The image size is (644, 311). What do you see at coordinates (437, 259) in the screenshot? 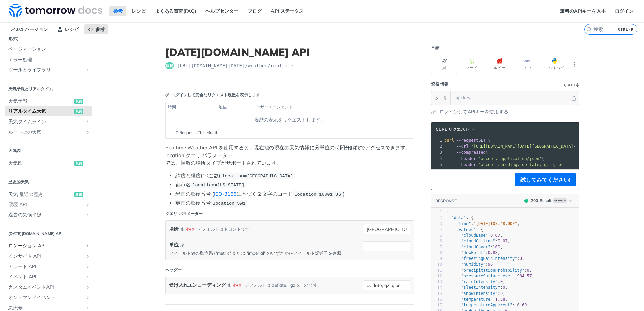
I see `div: 9` at bounding box center [437, 259].